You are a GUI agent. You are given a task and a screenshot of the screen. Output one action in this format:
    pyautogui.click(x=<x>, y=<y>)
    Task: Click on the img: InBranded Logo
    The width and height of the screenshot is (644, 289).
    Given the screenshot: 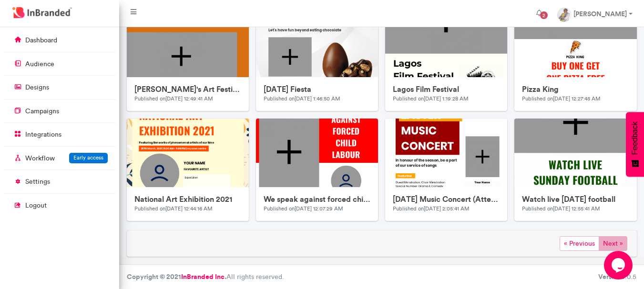 What is the action you would take?
    pyautogui.click(x=42, y=12)
    